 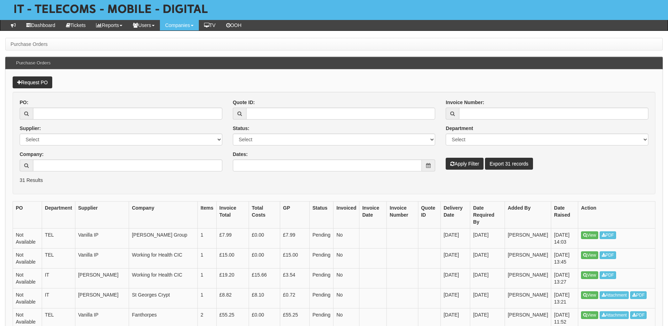 I want to click on th: Invoice Total, so click(x=232, y=214).